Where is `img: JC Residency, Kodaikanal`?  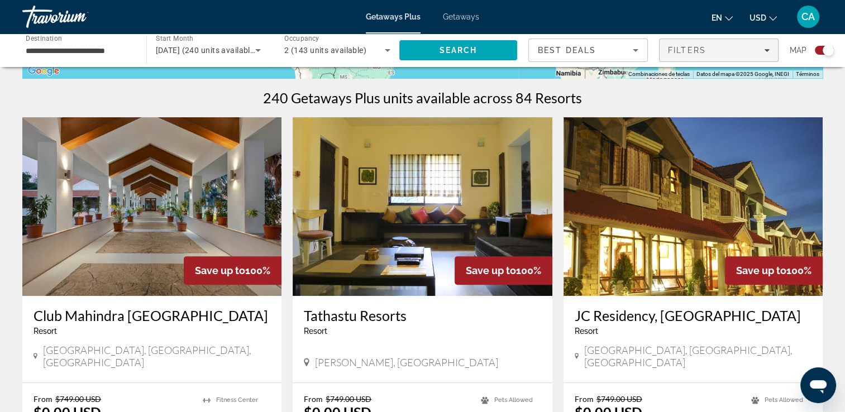
img: JC Residency, Kodaikanal is located at coordinates (693, 207).